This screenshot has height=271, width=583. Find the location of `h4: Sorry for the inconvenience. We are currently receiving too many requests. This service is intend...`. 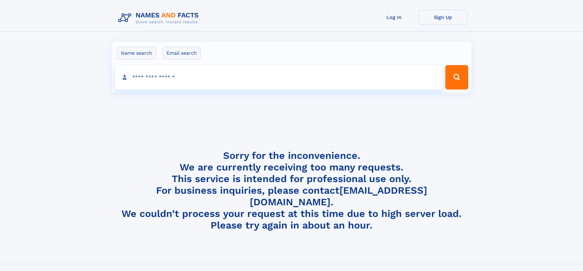

h4: Sorry for the inconvenience. We are currently receiving too many requests. This service is intend... is located at coordinates (292, 191).